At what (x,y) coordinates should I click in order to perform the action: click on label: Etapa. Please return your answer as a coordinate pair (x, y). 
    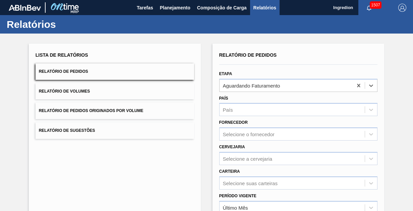
    Looking at the image, I should click on (226, 74).